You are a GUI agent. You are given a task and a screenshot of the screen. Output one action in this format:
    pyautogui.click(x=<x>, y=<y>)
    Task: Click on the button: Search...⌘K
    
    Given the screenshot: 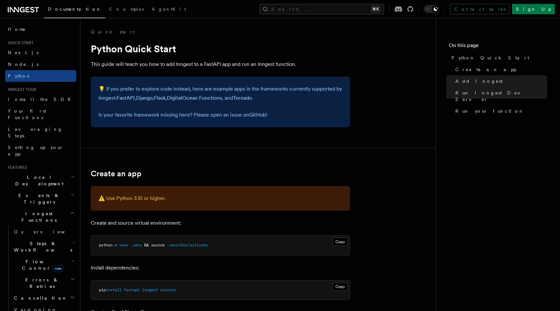 What is the action you would take?
    pyautogui.click(x=322, y=9)
    